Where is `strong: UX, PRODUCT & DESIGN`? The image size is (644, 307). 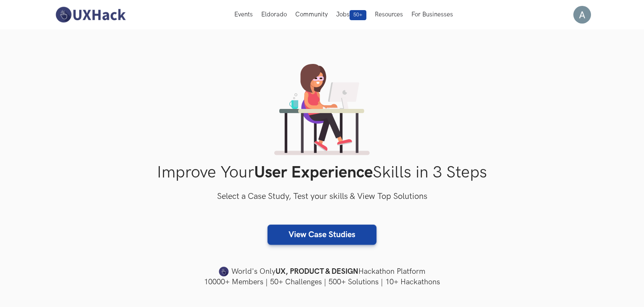
strong: UX, PRODUCT & DESIGN is located at coordinates (317, 272).